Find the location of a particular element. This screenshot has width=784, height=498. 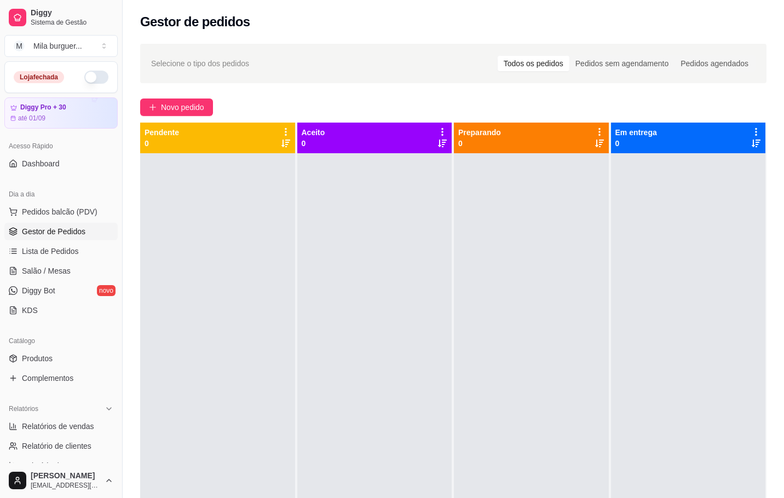

p: Pendente is located at coordinates (161, 132).